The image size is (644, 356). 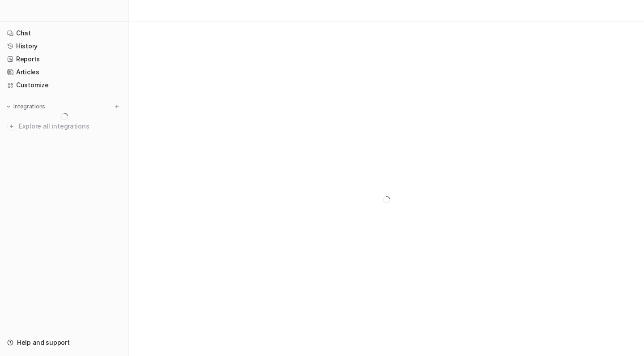 I want to click on button: Integrations, so click(x=26, y=106).